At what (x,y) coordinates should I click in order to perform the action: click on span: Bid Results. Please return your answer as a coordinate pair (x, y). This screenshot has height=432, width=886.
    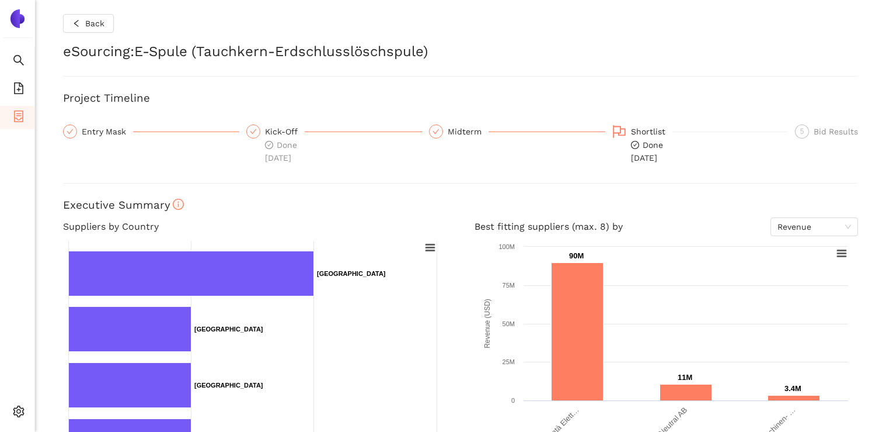
    Looking at the image, I should click on (836, 131).